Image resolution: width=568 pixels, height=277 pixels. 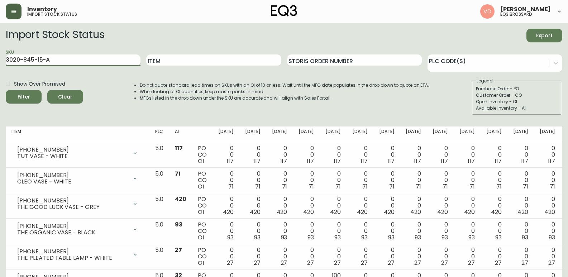 I want to click on img: 34cbe8de67806989076631741e6a7c6b, so click(x=488, y=11).